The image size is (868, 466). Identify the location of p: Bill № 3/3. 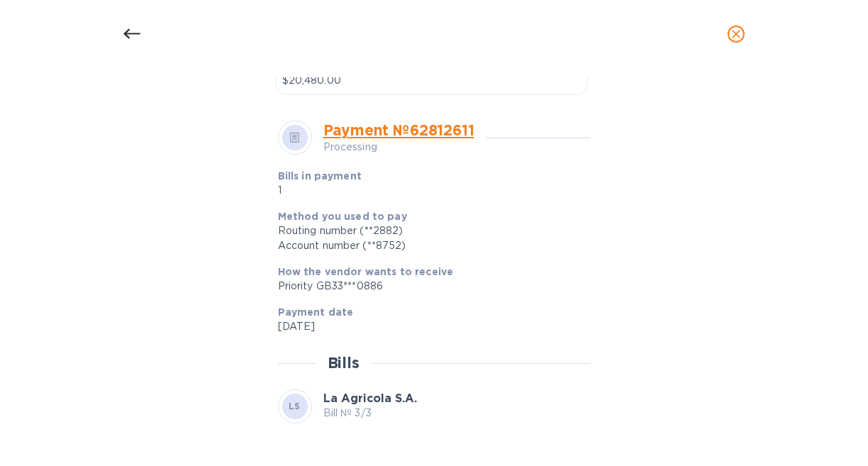
(370, 413).